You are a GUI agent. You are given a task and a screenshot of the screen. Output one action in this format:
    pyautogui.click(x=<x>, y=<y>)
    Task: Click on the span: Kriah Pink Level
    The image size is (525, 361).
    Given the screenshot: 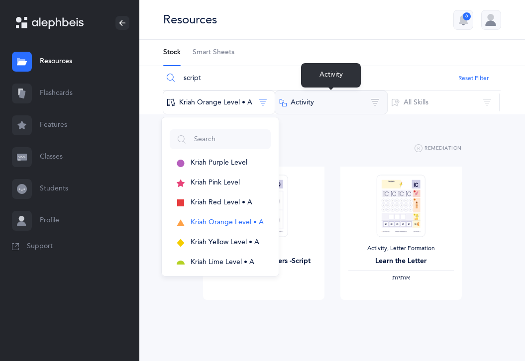 What is the action you would take?
    pyautogui.click(x=215, y=183)
    